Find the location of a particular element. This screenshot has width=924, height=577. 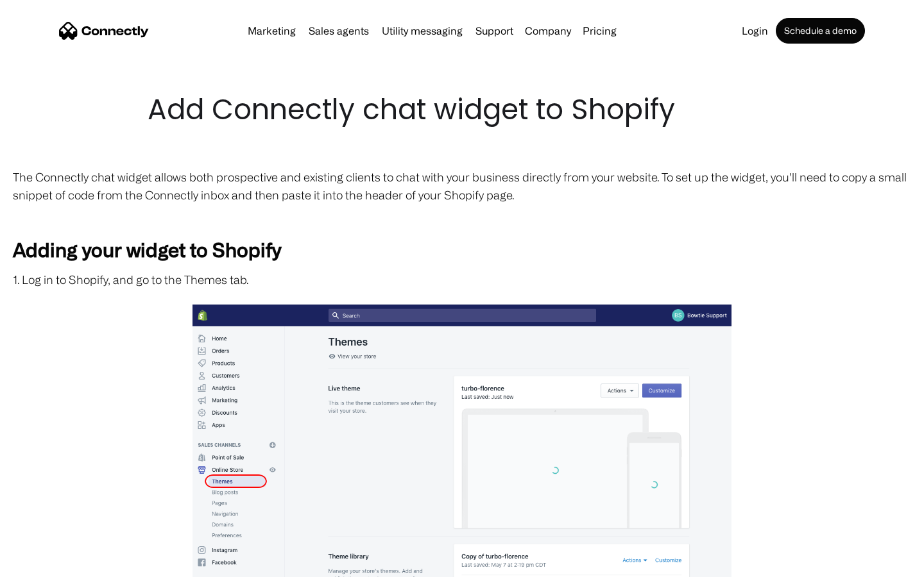

a: Marketing is located at coordinates (272, 31).